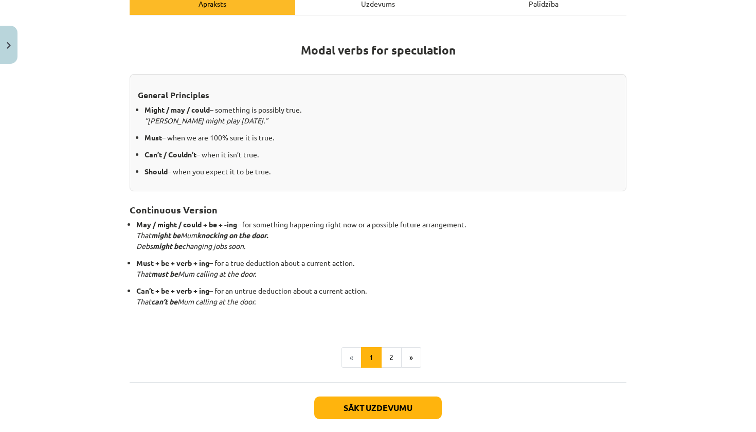  I want to click on p: – something is possibly true., so click(381, 115).